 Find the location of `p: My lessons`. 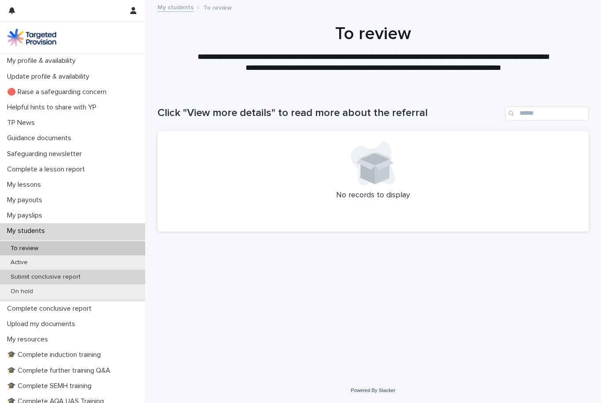

p: My lessons is located at coordinates (26, 185).